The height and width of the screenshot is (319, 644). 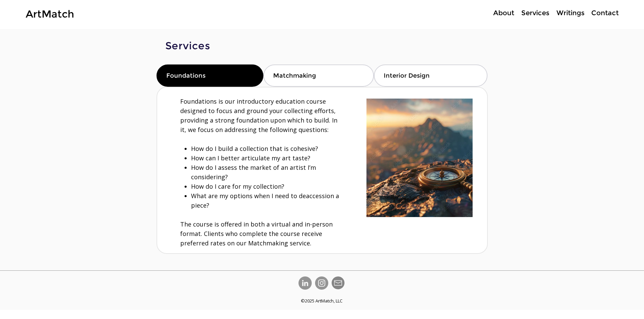 What do you see at coordinates (188, 45) in the screenshot?
I see `span: Services` at bounding box center [188, 45].